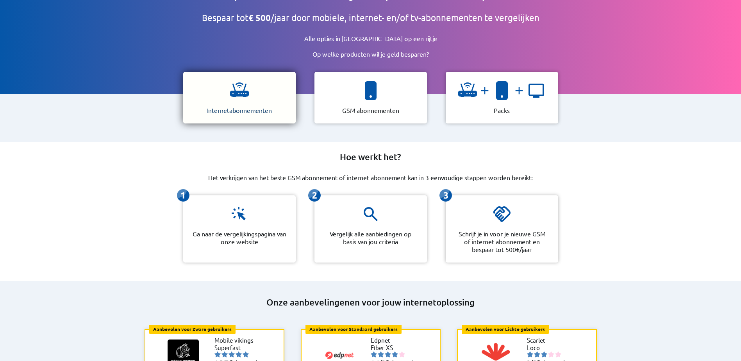 Image resolution: width=741 pixels, height=361 pixels. Describe the element at coordinates (394, 340) in the screenshot. I see `li: Edpnet` at that location.